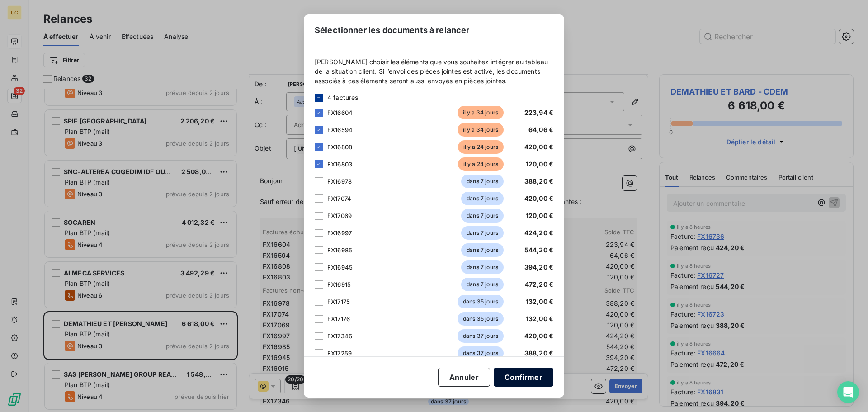  Describe the element at coordinates (340, 130) in the screenshot. I see `span: FX16594` at that location.